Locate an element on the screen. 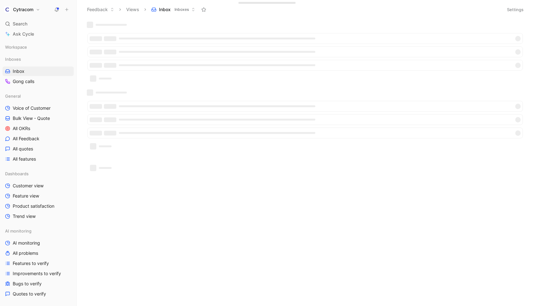  div: AI monitoringAI monitoringAll problemsFeatures to verifyImprovements to verifyBugs to verifyQuote... is located at coordinates (38, 262).